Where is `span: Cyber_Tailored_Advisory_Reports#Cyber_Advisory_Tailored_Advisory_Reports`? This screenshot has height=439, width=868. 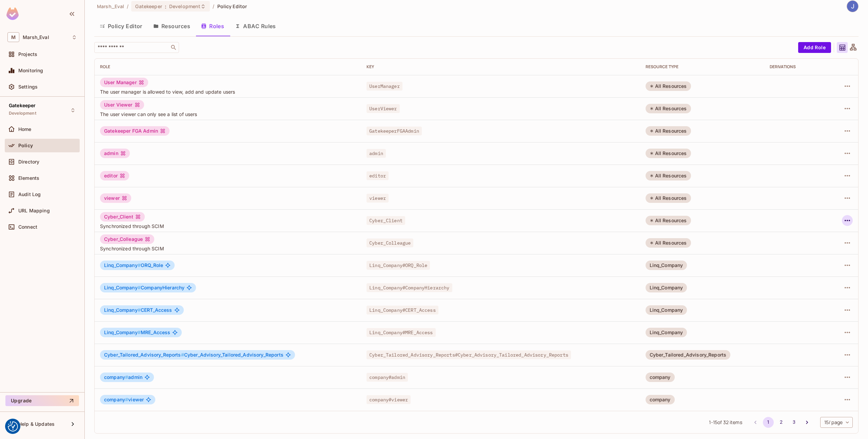
span: Cyber_Tailored_Advisory_Reports#Cyber_Advisory_Tailored_Advisory_Reports is located at coordinates (468, 355).